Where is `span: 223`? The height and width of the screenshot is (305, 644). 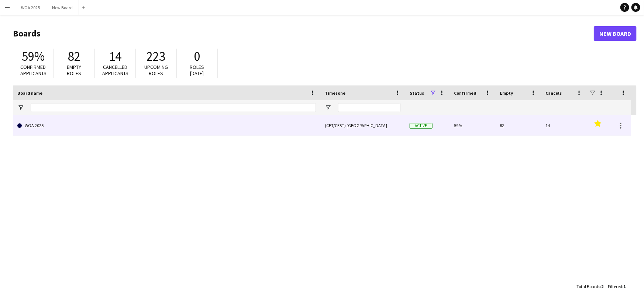 span: 223 is located at coordinates (156, 56).